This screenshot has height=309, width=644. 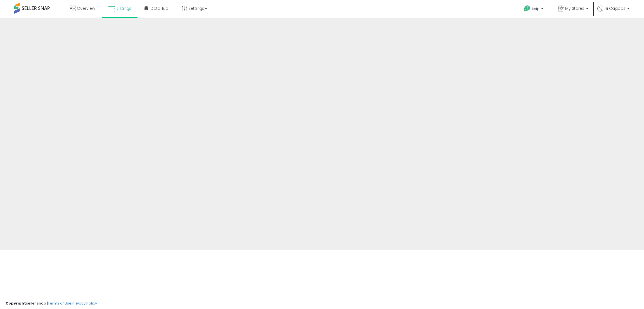 What do you see at coordinates (160, 8) in the screenshot?
I see `span: DataHub` at bounding box center [160, 8].